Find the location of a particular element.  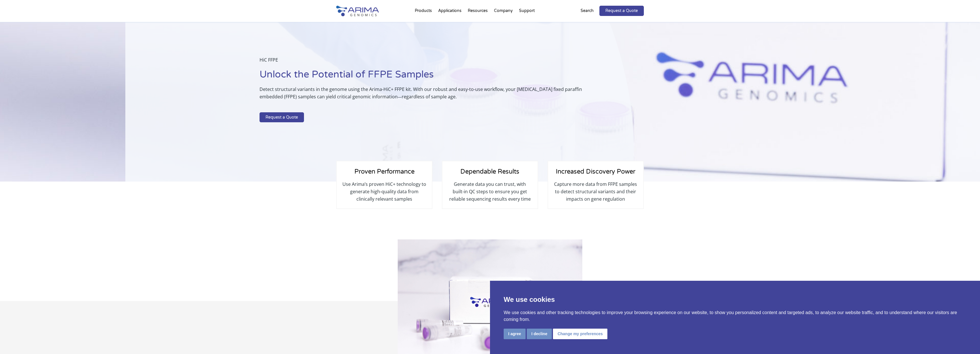

span: Dependable Results is located at coordinates (490, 171).